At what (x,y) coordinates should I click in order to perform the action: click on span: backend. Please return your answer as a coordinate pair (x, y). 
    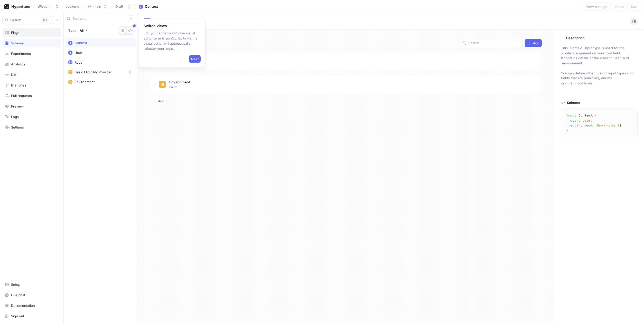
    Looking at the image, I should click on (73, 6).